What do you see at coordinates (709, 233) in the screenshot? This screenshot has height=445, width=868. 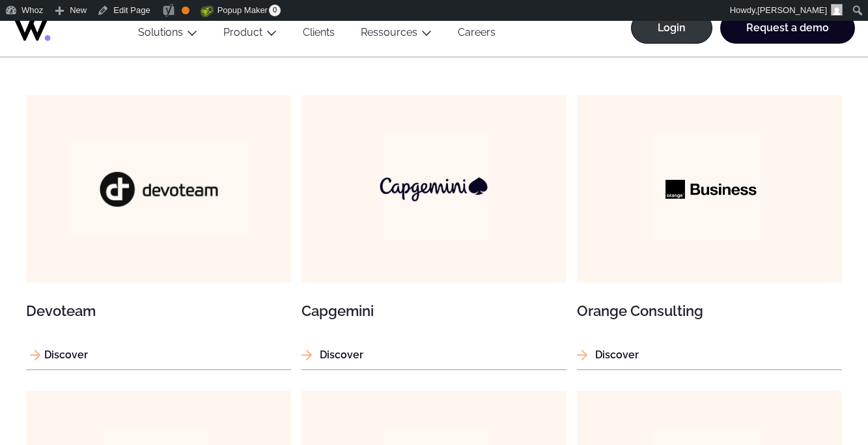 I see `a: Orange Consulting Orange Consulting Discover` at bounding box center [709, 233].